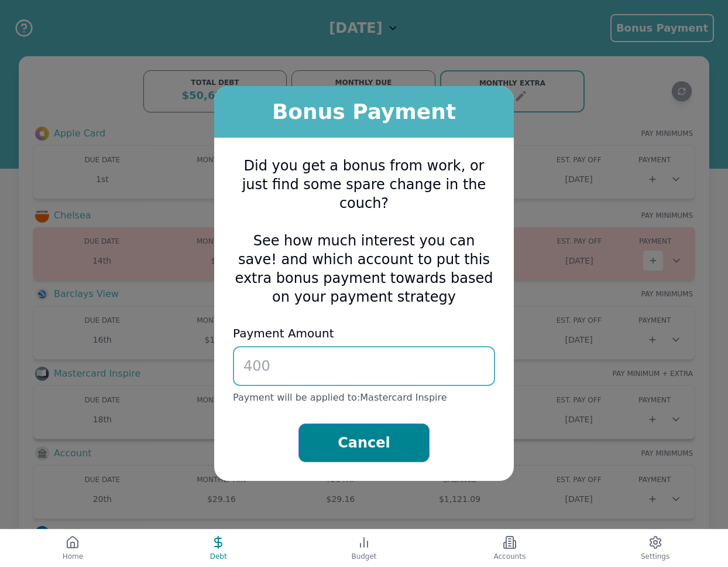 Image resolution: width=728 pixels, height=567 pixels. What do you see at coordinates (655, 556) in the screenshot?
I see `span: Settings` at bounding box center [655, 556].